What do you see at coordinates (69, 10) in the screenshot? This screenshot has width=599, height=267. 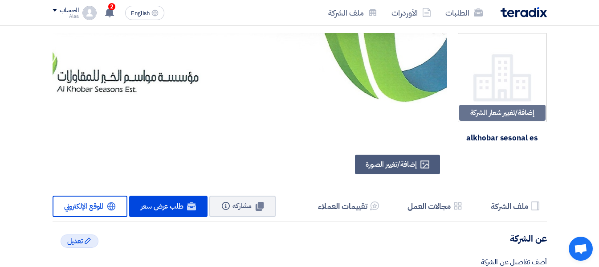 I see `div: الحساب` at bounding box center [69, 10].